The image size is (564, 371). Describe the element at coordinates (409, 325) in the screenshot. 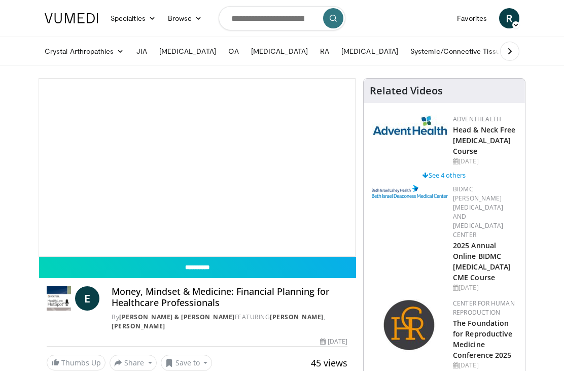

I see `img: c058e059-5986-4522-8e32-16b7599f4943.png.150x105_q85_autocrop_double_scale_upscale_version-0.2.png` at that location.